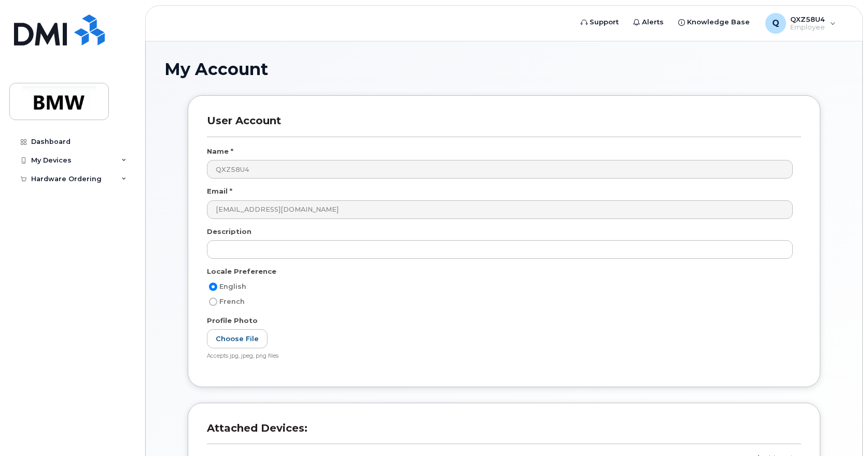 The height and width of the screenshot is (456, 868). I want to click on label: Choose File, so click(237, 339).